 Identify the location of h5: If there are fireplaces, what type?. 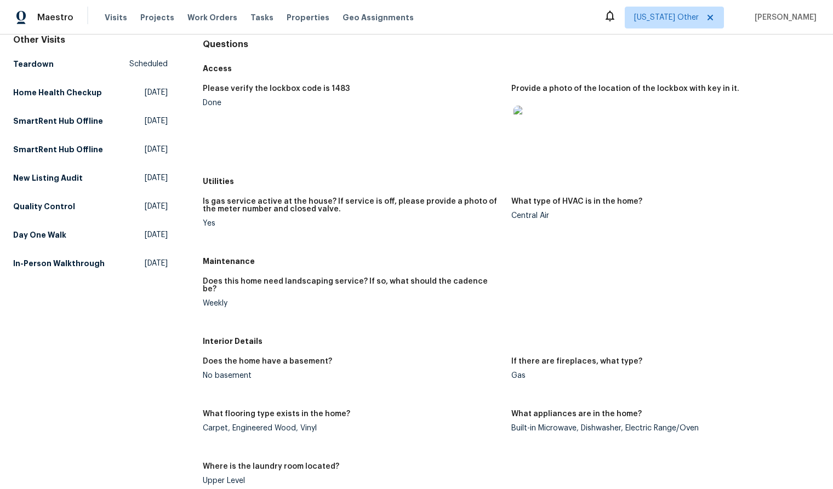
(576, 362).